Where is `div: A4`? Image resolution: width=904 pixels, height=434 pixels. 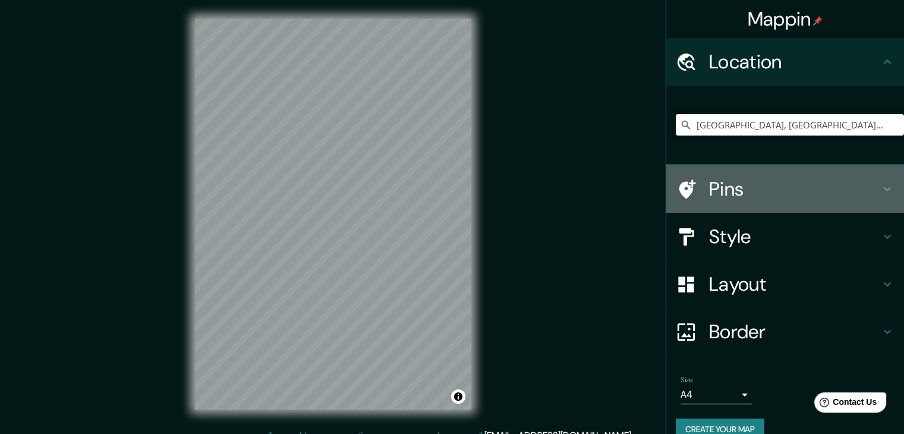 div: A4 is located at coordinates (716, 395).